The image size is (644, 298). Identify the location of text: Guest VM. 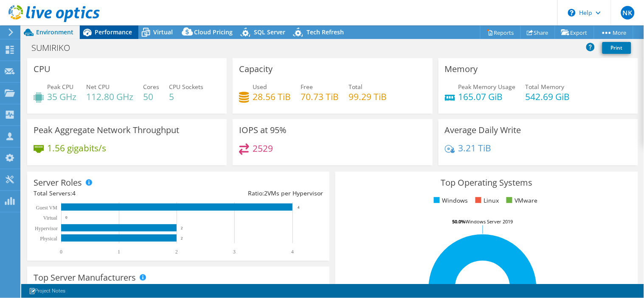
(47, 208).